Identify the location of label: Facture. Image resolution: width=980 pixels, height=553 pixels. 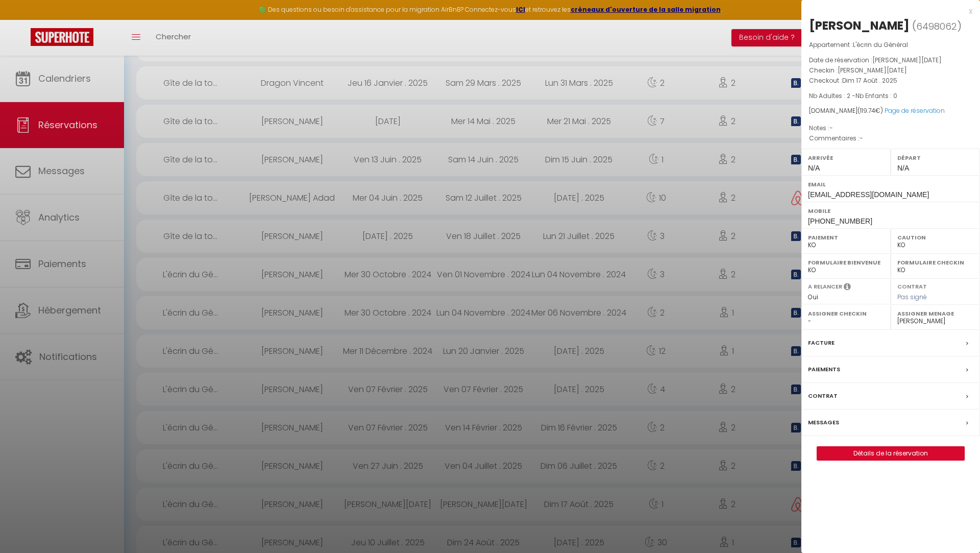
(821, 343).